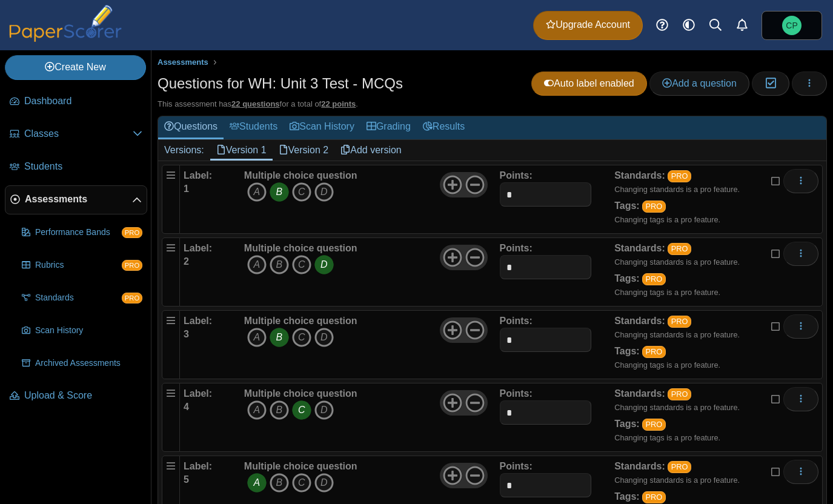  Describe the element at coordinates (75, 68) in the screenshot. I see `a: Create New` at that location.